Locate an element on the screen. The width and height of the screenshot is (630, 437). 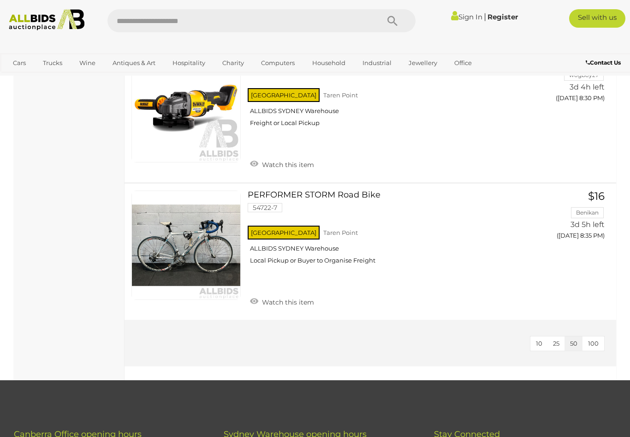
button: 50 is located at coordinates (574, 343).